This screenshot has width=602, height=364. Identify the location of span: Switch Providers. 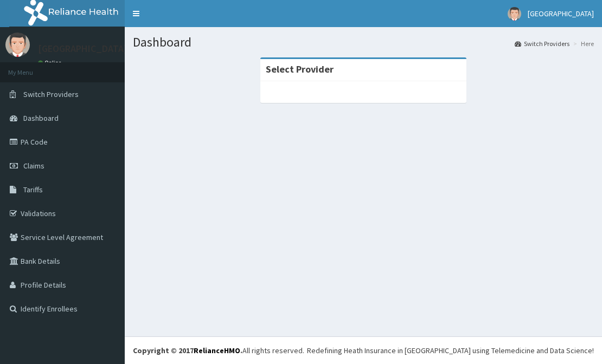
(51, 94).